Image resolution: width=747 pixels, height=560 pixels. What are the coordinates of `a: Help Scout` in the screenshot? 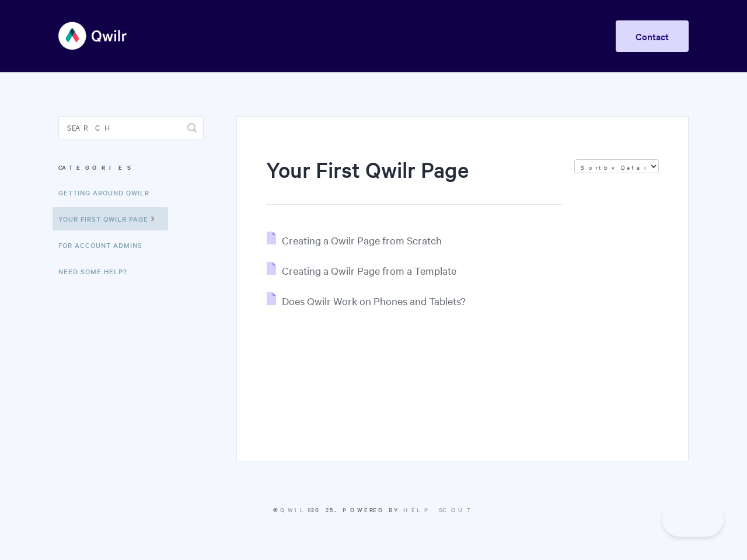 It's located at (438, 509).